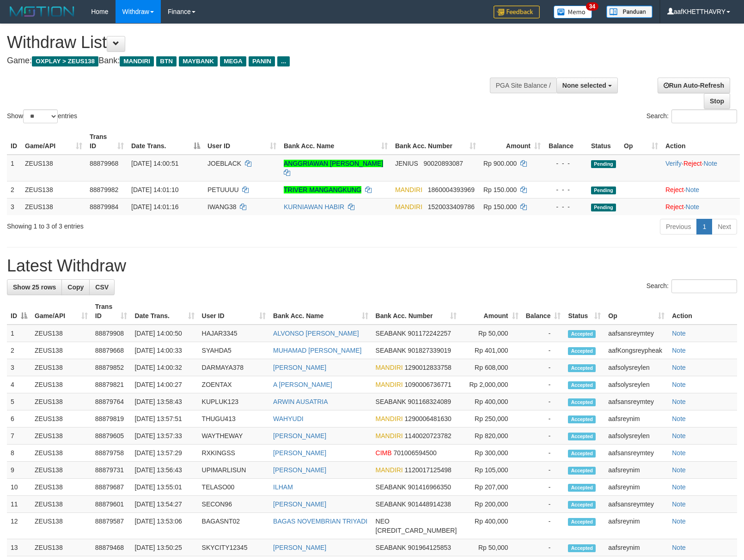  I want to click on td: 88879758, so click(111, 453).